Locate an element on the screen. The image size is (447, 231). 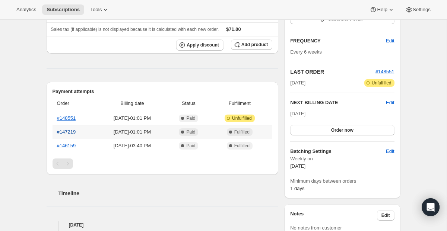
nav: Pagination is located at coordinates (162, 164).